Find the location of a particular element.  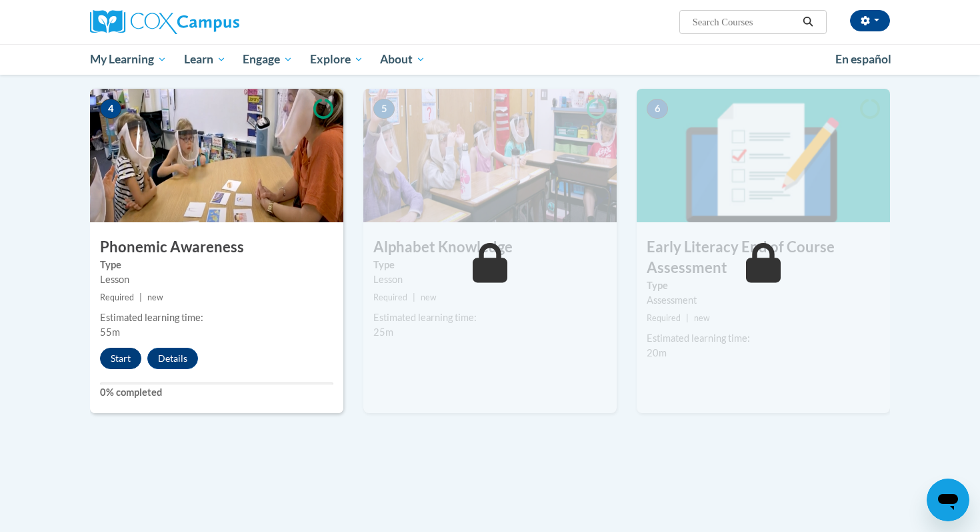

span: About is located at coordinates (403, 60).